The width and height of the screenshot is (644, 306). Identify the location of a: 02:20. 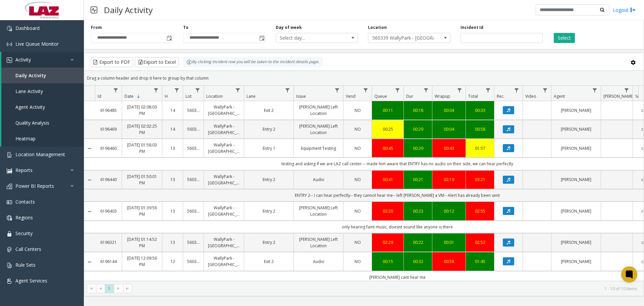
(388, 211).